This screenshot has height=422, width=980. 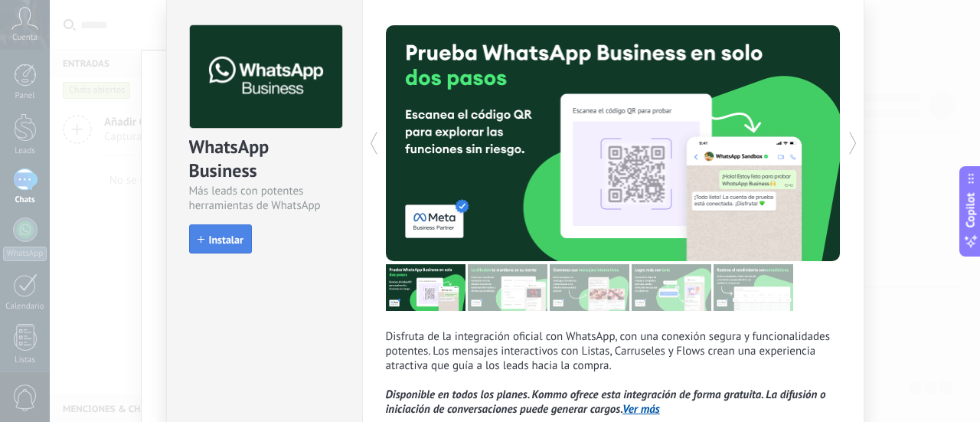 What do you see at coordinates (264, 198) in the screenshot?
I see `div: Más leads con potentes herramientas de WhatsApp` at bounding box center [264, 198].